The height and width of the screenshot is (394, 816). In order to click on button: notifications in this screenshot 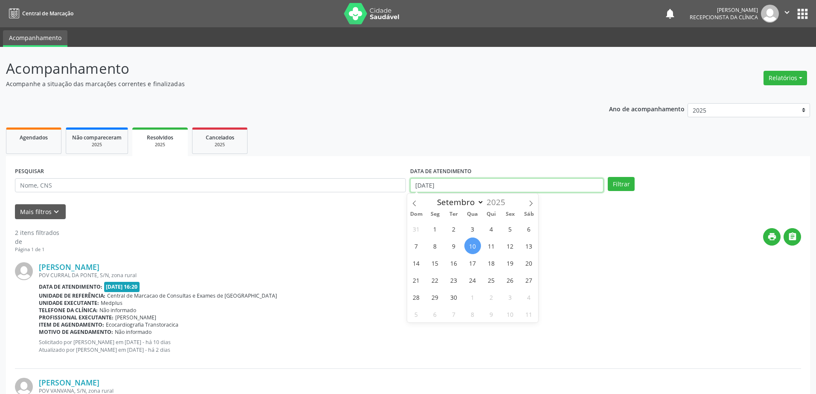, I will do `click(670, 14)`.